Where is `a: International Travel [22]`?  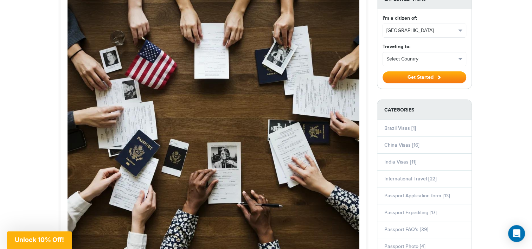
a: International Travel [22] is located at coordinates (411, 179).